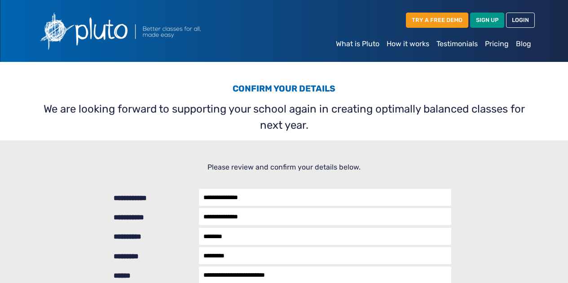 This screenshot has width=568, height=283. What do you see at coordinates (284, 90) in the screenshot?
I see `h3: Confirm your details` at bounding box center [284, 90].